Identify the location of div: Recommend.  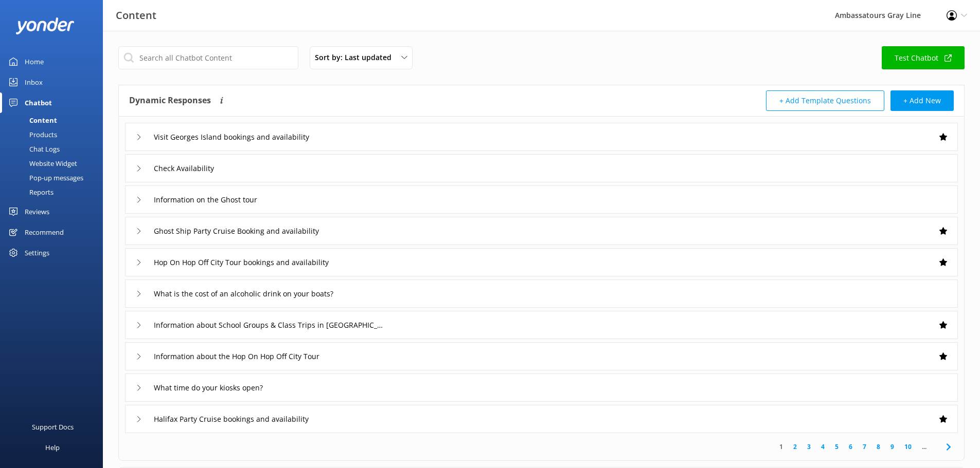
(44, 232).